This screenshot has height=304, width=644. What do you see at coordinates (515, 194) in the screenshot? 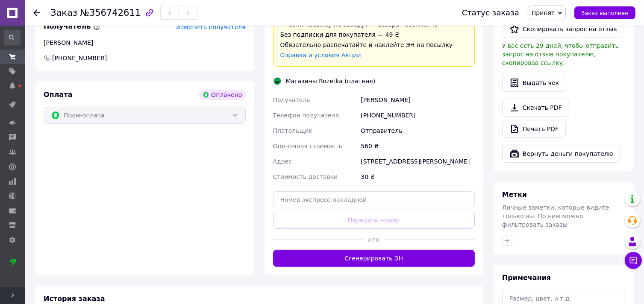
I see `span: Метки` at bounding box center [515, 194].